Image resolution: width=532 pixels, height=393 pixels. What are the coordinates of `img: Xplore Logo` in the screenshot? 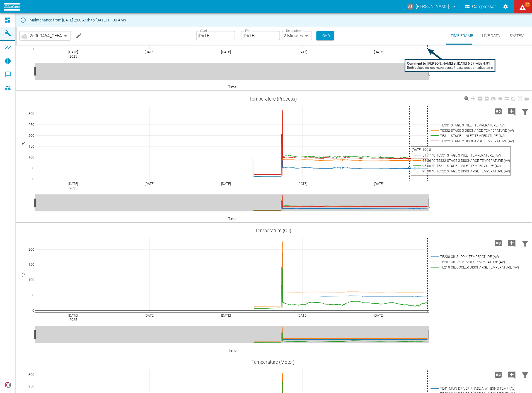 It's located at (8, 386).